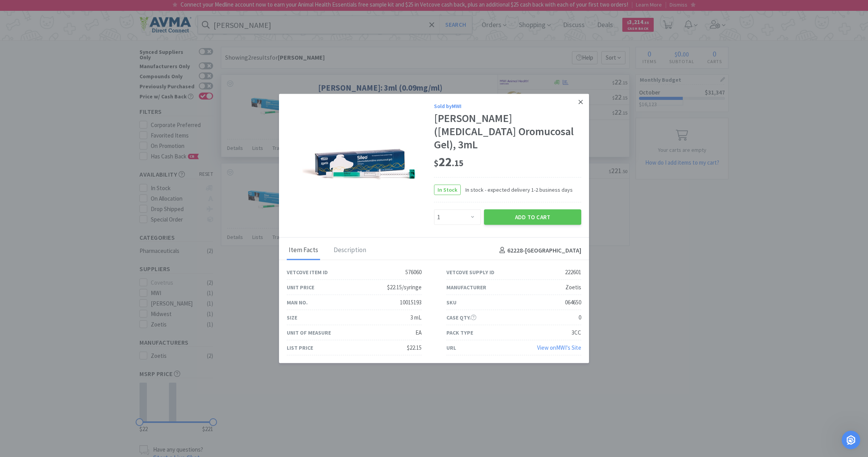 The width and height of the screenshot is (868, 457). Describe the element at coordinates (255, 10) in the screenshot. I see `div: Close` at that location.